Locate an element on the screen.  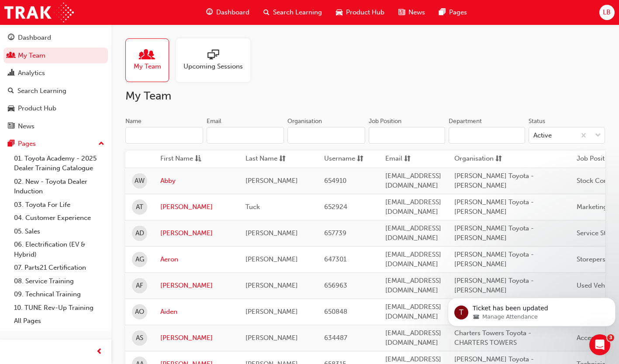
a: Trak is located at coordinates (39, 12).